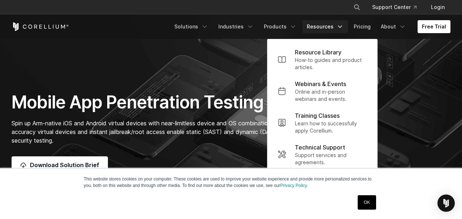  What do you see at coordinates (331, 159) in the screenshot?
I see `p: Support services and agreements.` at bounding box center [331, 159].